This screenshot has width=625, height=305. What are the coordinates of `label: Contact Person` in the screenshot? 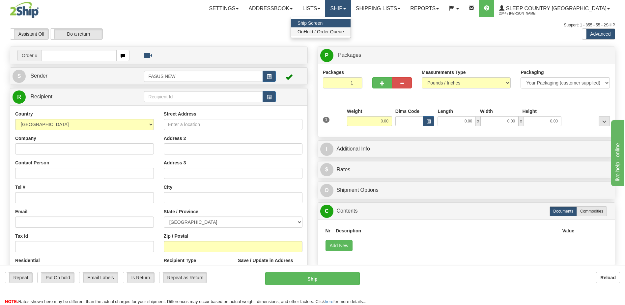 It's located at (32, 162).